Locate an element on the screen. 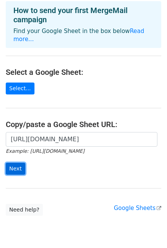 This screenshot has height=248, width=167. a: Need help? is located at coordinates (24, 209).